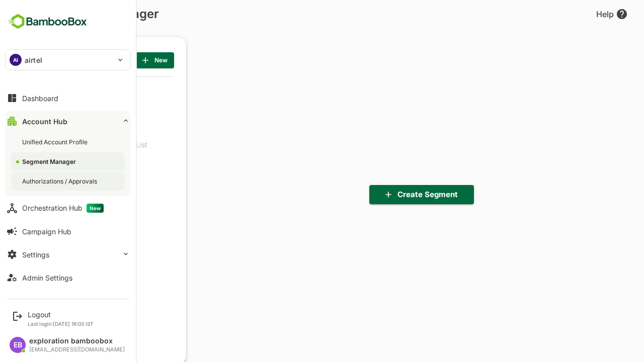 This screenshot has height=362, width=644. What do you see at coordinates (68, 98) in the screenshot?
I see `button: Dashboard` at bounding box center [68, 98].